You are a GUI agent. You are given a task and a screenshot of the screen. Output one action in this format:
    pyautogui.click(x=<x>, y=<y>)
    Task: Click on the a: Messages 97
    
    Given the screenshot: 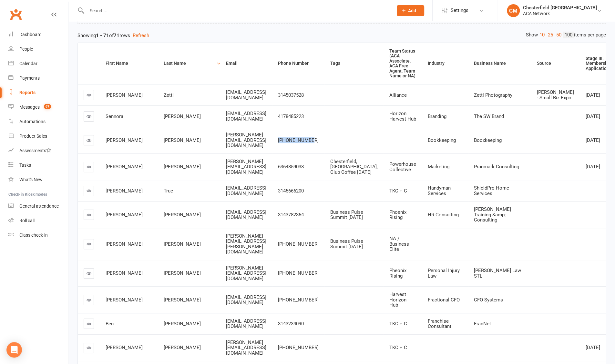 What is the action you would take?
    pyautogui.click(x=38, y=107)
    